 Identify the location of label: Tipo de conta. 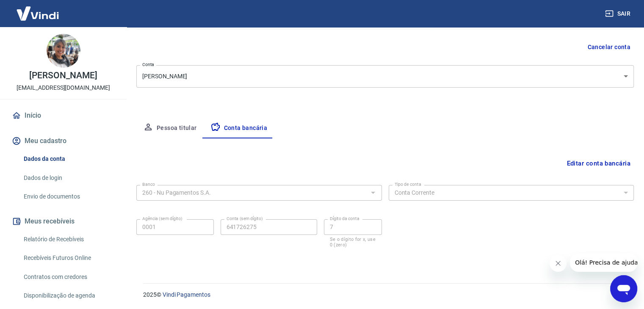
(408, 184).